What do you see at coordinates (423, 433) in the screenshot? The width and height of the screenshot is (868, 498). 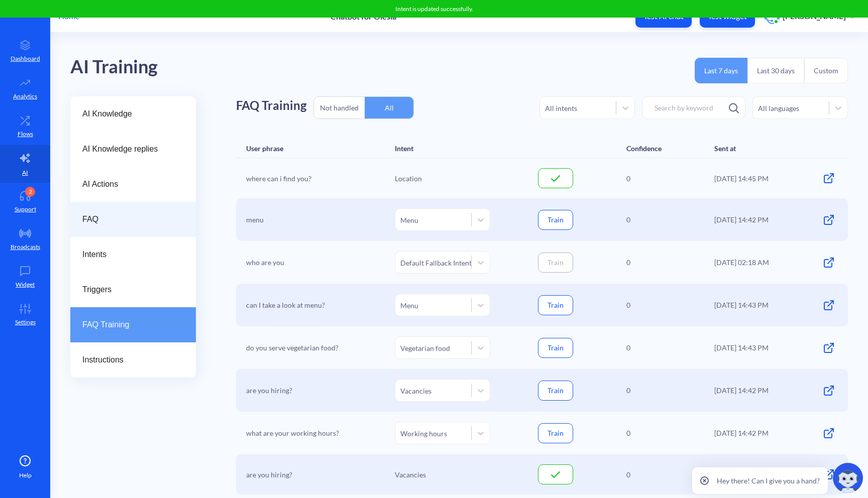 I see `div: Working hours` at bounding box center [423, 433].